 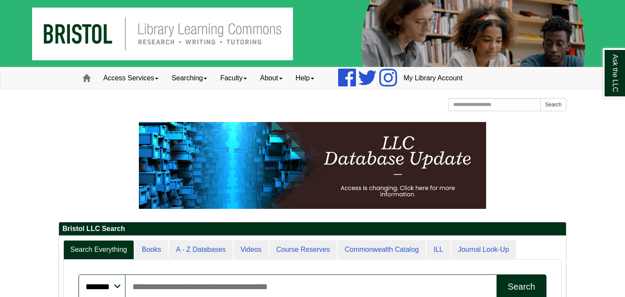 I want to click on a: Videos, so click(x=251, y=250).